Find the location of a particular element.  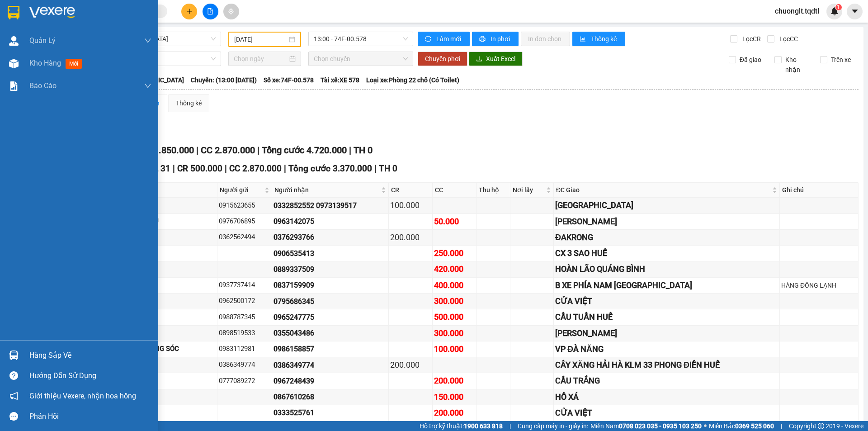

div: Hướng dẫn sử dụng is located at coordinates (90, 376).